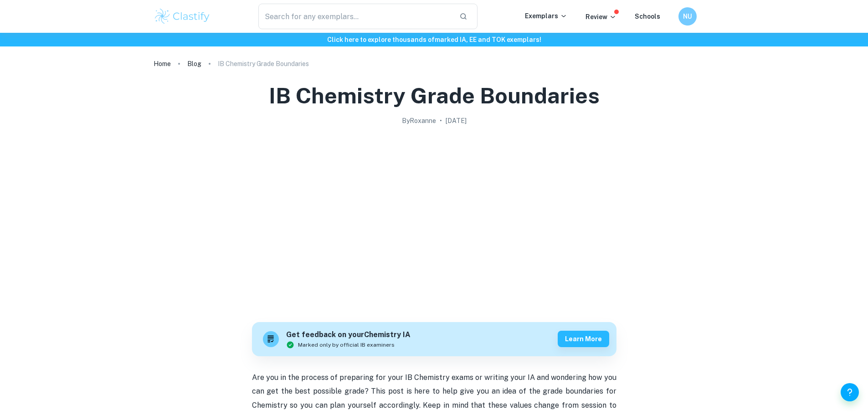 The width and height of the screenshot is (868, 415). Describe the element at coordinates (346, 345) in the screenshot. I see `span: Marked only by official IB examiners` at that location.